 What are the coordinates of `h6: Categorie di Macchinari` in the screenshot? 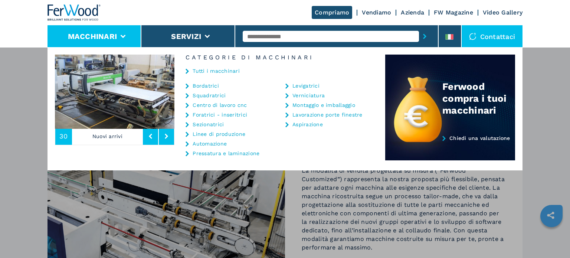 It's located at (280, 57).